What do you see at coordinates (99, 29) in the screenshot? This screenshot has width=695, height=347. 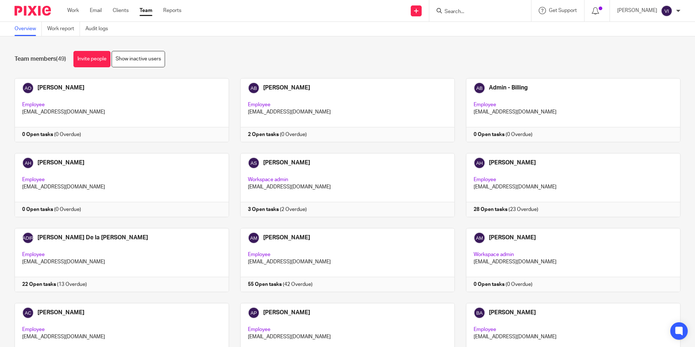 I see `a: Audit logs` at bounding box center [99, 29].